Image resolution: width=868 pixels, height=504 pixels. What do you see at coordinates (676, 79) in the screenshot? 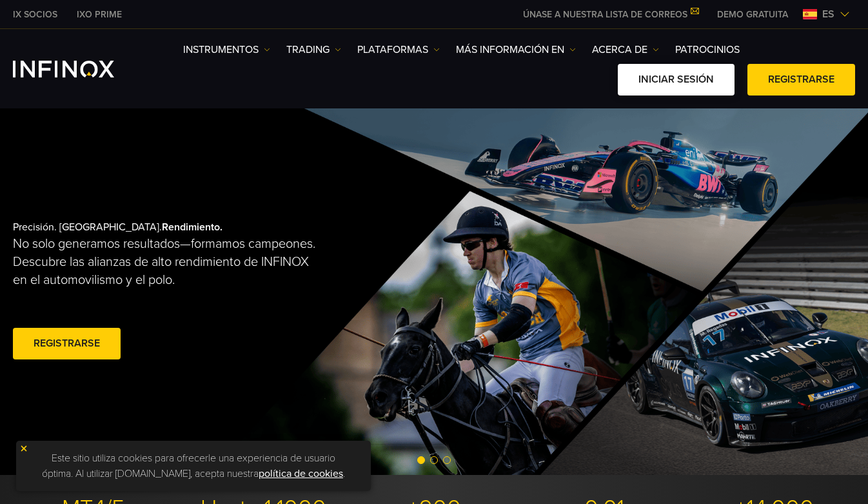
I see `a: Iniciar sesión` at bounding box center [676, 79].